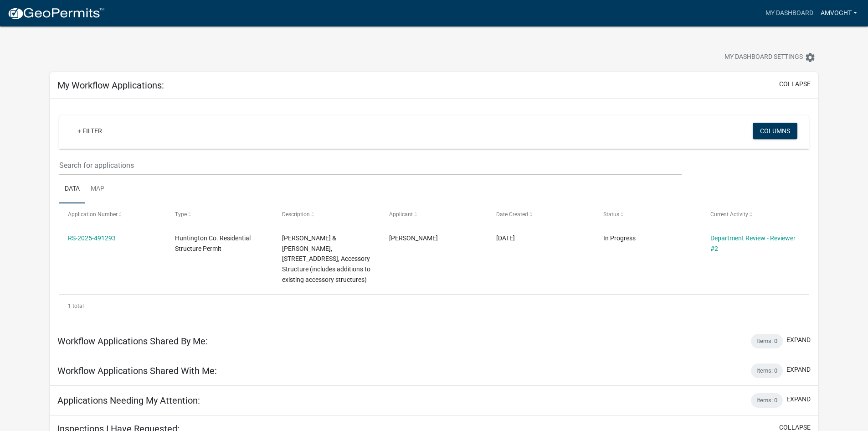 The height and width of the screenshot is (431, 868). What do you see at coordinates (730, 214) in the screenshot?
I see `span: Current Activity` at bounding box center [730, 214].